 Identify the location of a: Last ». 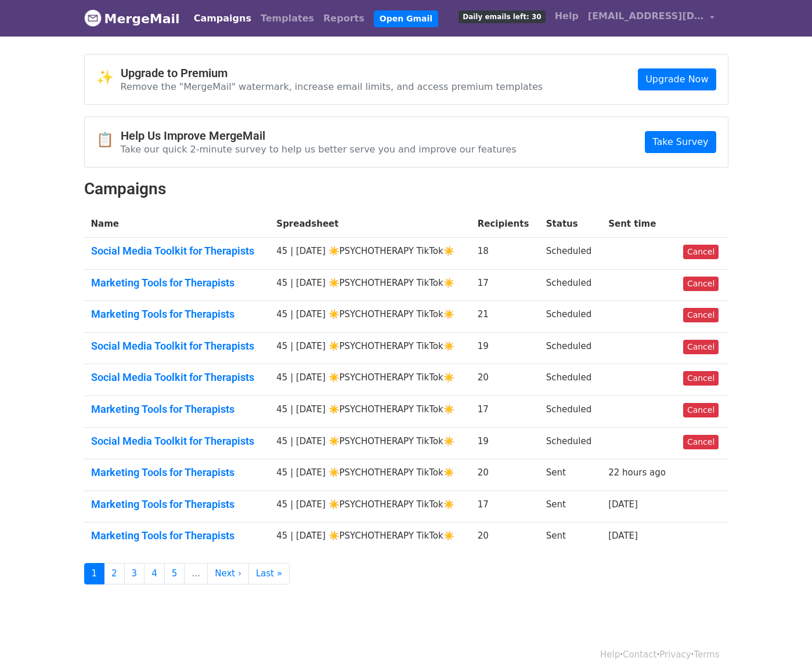
(269, 573).